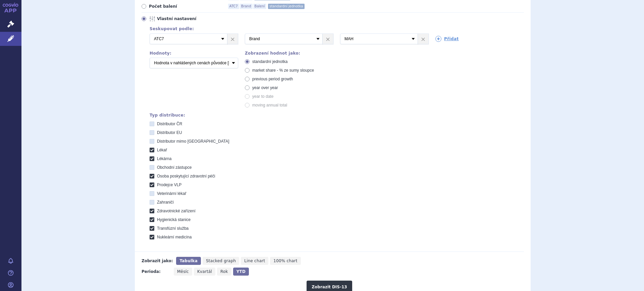 This screenshot has height=291, width=644. Describe the element at coordinates (172, 193) in the screenshot. I see `span: Veterinární lékař` at that location.